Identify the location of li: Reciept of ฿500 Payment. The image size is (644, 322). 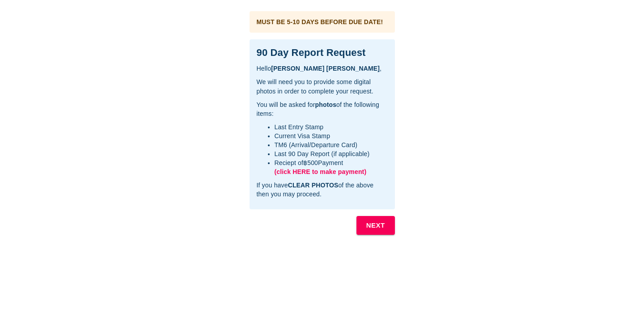
(331, 167).